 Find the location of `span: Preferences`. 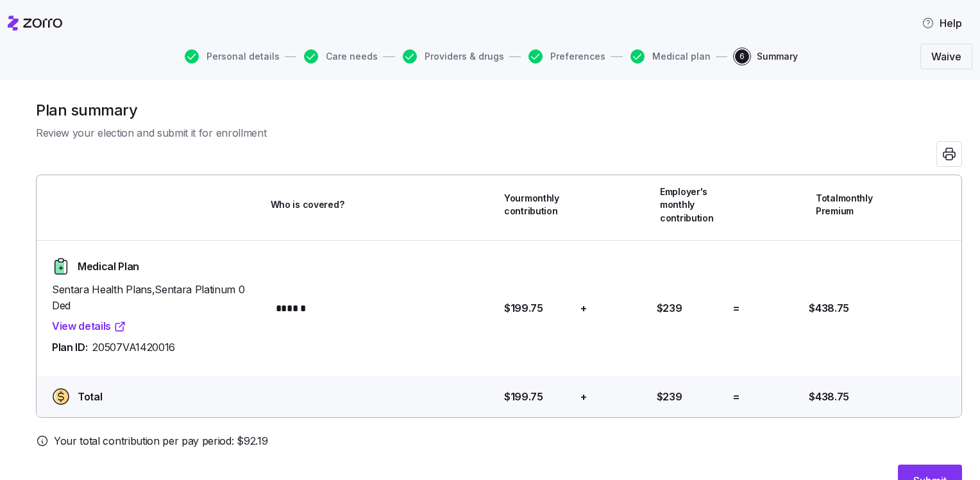

span: Preferences is located at coordinates (578, 56).